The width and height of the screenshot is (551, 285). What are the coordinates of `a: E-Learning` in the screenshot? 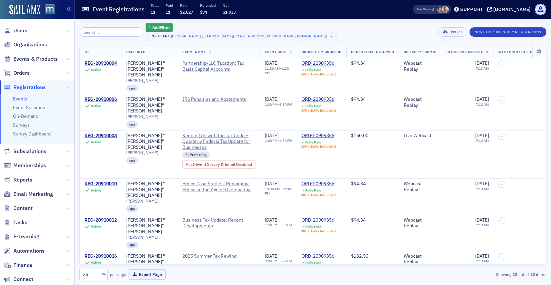 It's located at (21, 237).